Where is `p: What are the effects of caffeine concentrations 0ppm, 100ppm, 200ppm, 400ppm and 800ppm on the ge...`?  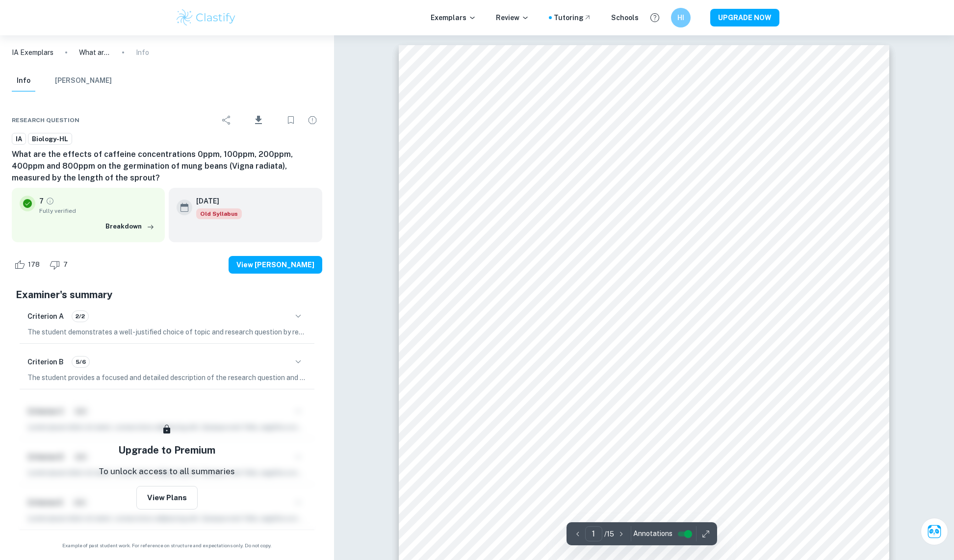
p: What are the effects of caffeine concentrations 0ppm, 100ppm, 200ppm, 400ppm and 800ppm on the ge... is located at coordinates (95, 52).